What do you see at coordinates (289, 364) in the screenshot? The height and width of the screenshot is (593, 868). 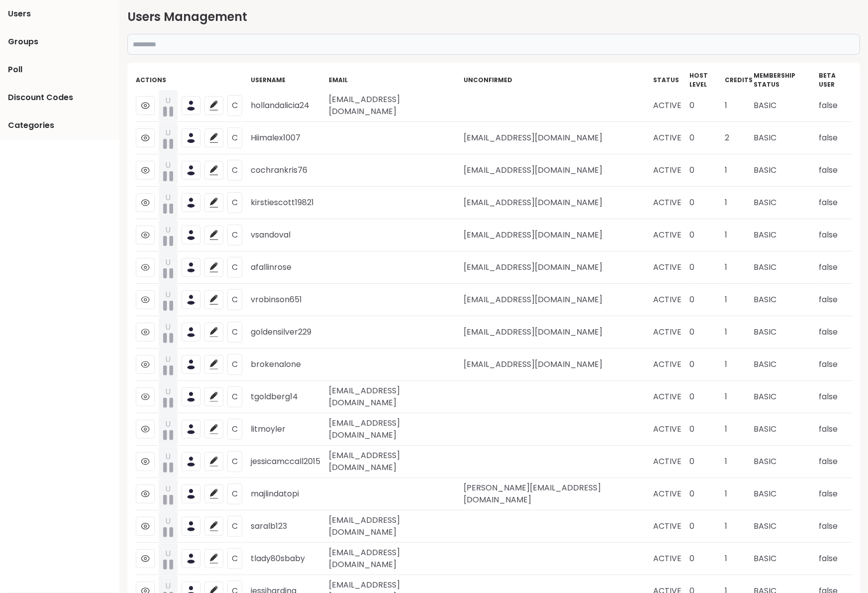 I see `td: brokenalone` at bounding box center [289, 364].